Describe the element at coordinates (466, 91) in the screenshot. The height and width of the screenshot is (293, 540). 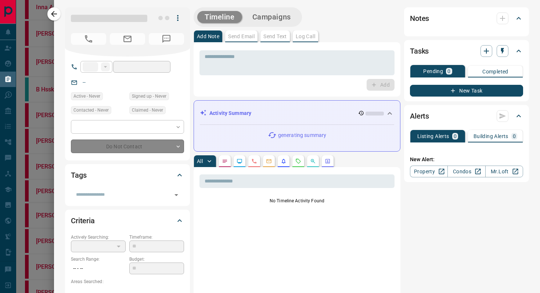
I see `button: New Task` at that location.